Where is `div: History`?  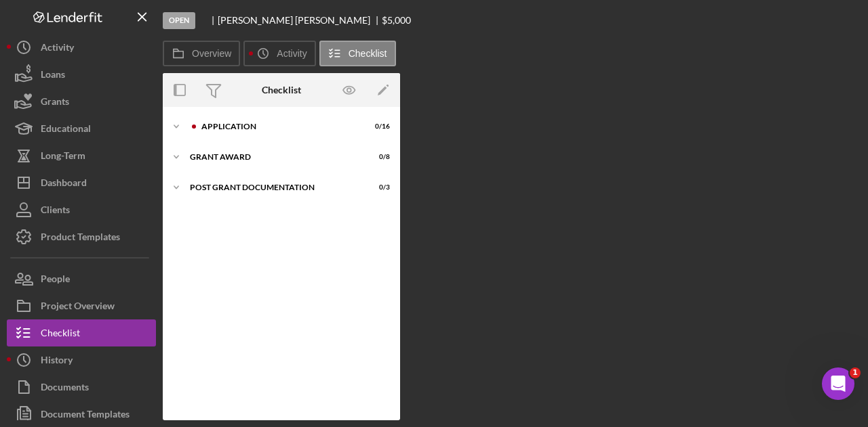 div: History is located at coordinates (56, 361).